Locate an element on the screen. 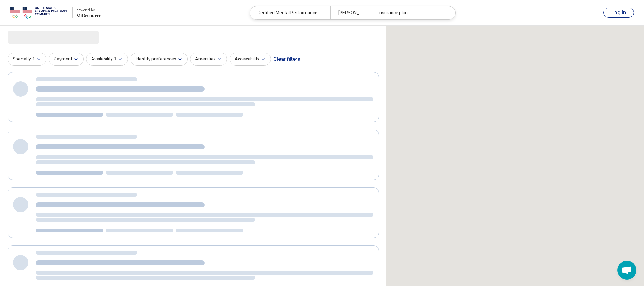 The height and width of the screenshot is (286, 644). button: Accessibility is located at coordinates (250, 59).